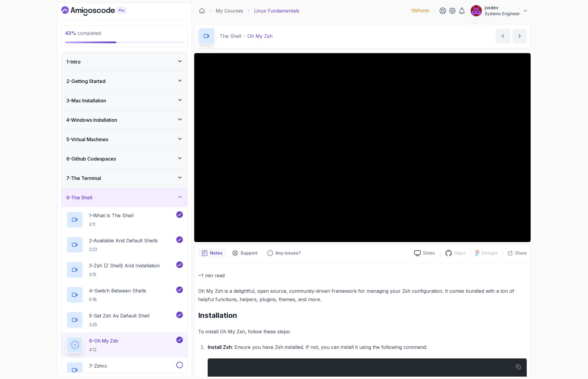  What do you see at coordinates (86, 81) in the screenshot?
I see `h3: 2 - Getting Started` at bounding box center [86, 81].